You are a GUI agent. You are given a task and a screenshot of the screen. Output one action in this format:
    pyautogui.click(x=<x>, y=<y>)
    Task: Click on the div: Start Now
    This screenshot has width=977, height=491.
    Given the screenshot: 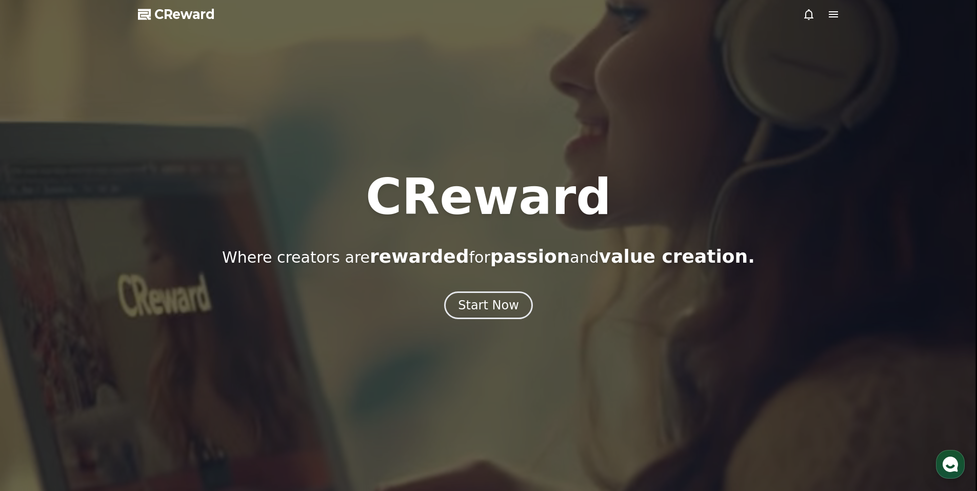 What is the action you would take?
    pyautogui.click(x=488, y=305)
    